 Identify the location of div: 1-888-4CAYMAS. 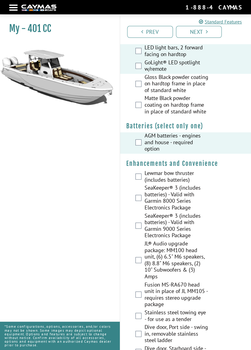
(214, 7).